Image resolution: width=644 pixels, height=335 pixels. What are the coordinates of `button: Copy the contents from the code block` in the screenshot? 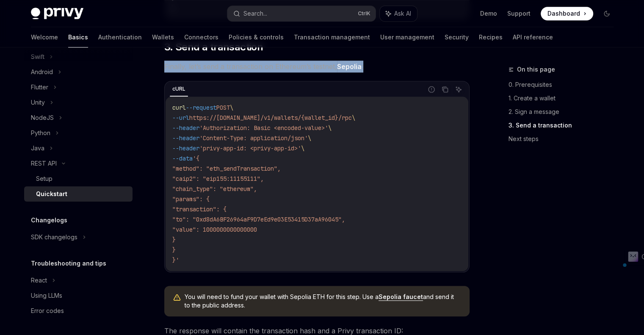 It's located at (445, 89).